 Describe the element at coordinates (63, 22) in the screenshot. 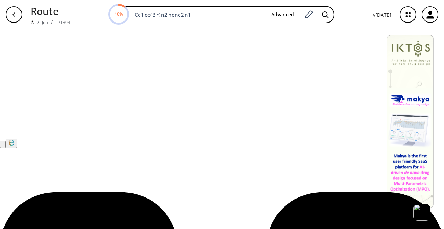

I see `a: 171304` at that location.